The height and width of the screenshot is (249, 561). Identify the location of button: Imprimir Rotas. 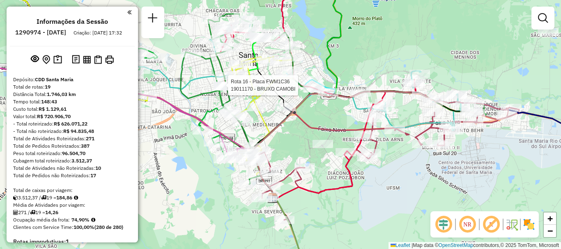
(109, 60).